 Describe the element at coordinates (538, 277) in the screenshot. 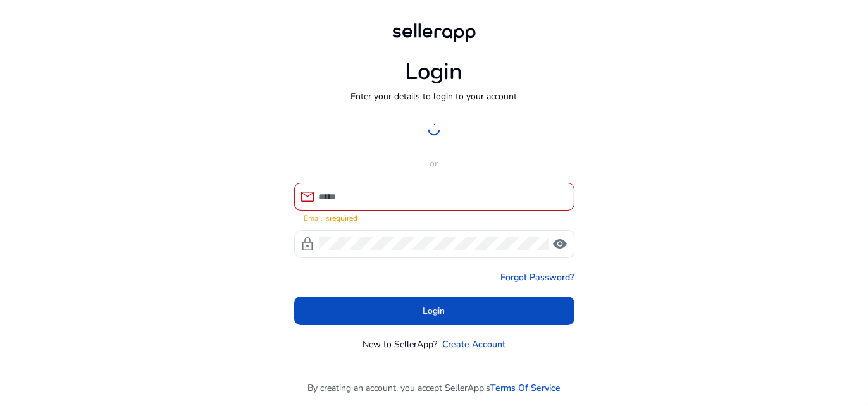

I see `a: Forgot Password?` at that location.